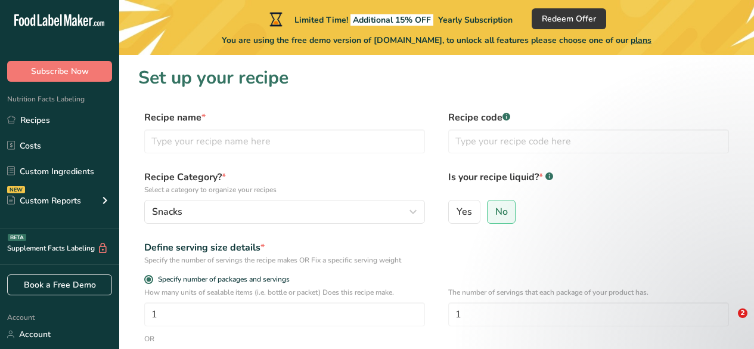 This screenshot has height=349, width=754. Describe the element at coordinates (390, 19) in the screenshot. I see `div: Limited Time!` at that location.